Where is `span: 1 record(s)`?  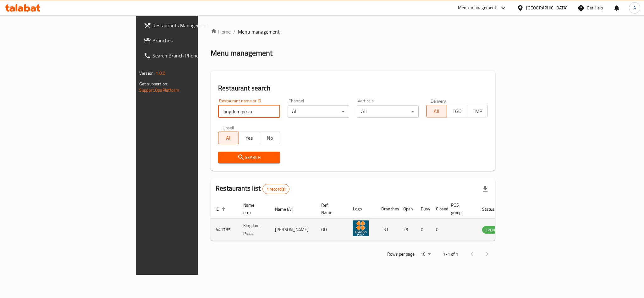
span: 1 record(s) is located at coordinates (276, 189).